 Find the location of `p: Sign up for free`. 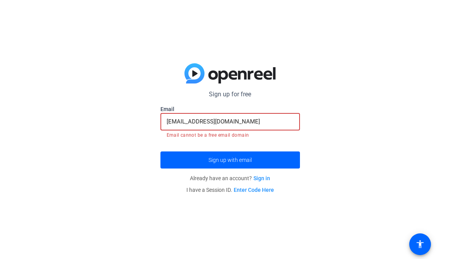

p: Sign up for free is located at coordinates (230, 94).